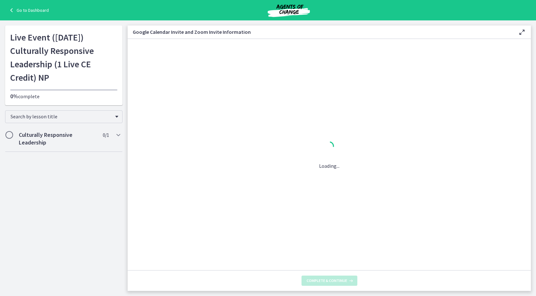 The height and width of the screenshot is (296, 536). Describe the element at coordinates (329, 166) in the screenshot. I see `p: Loading...` at that location.